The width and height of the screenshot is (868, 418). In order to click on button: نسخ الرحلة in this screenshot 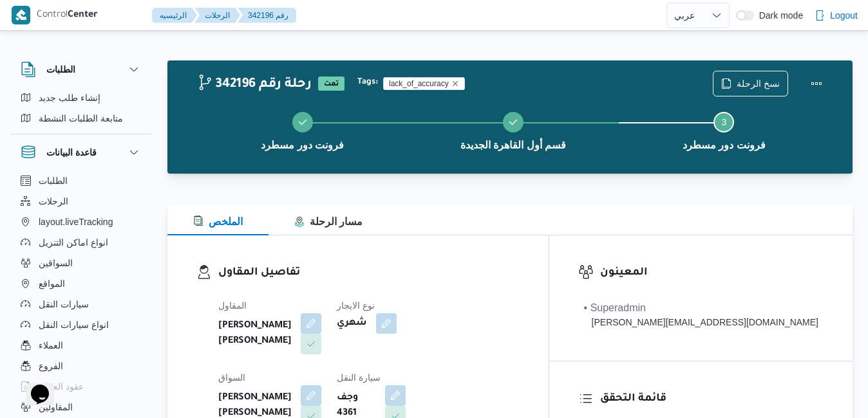, I will do `click(750, 83)`.